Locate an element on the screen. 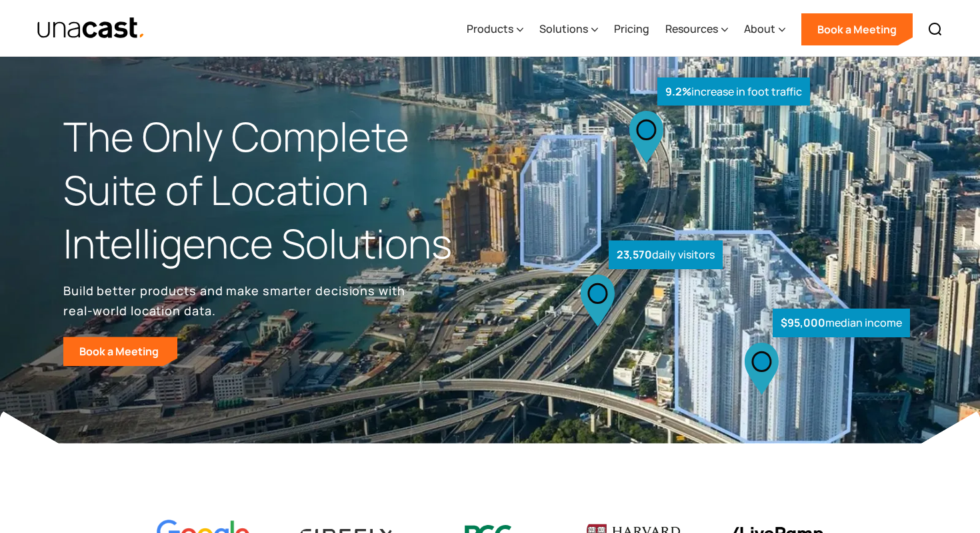 This screenshot has width=980, height=533. strong: 9.2% is located at coordinates (678, 91).